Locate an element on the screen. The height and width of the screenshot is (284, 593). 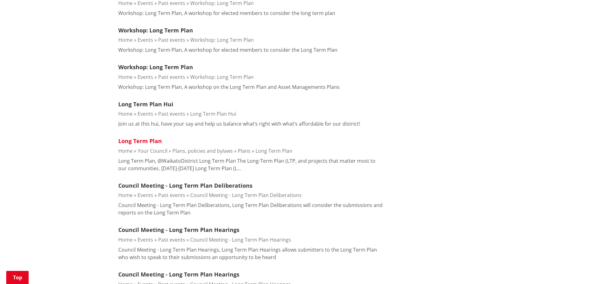
a: Plans is located at coordinates (244, 151).